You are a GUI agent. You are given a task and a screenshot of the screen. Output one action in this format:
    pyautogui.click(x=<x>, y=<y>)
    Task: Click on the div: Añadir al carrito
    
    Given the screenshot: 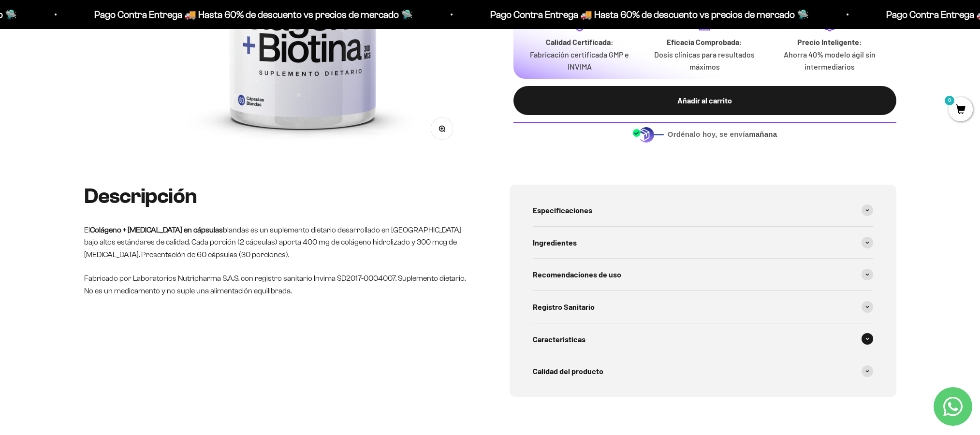 What is the action you would take?
    pyautogui.click(x=705, y=100)
    